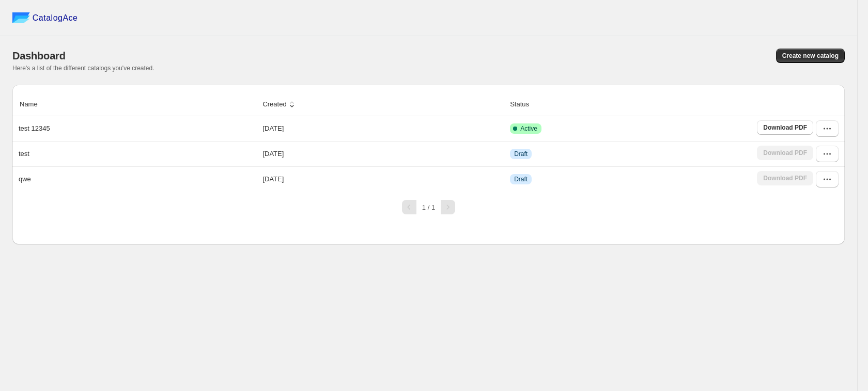  I want to click on span: Here's a list of the different catalogs you've created., so click(84, 68).